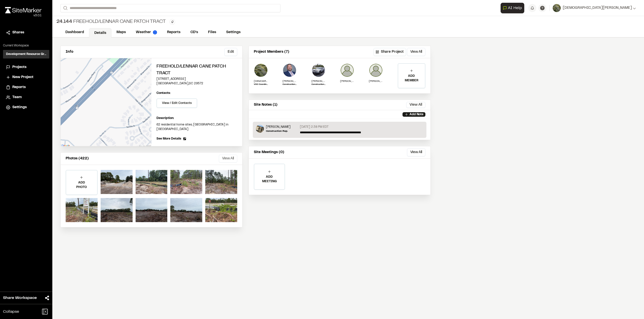  I want to click on span: Shares, so click(18, 33).